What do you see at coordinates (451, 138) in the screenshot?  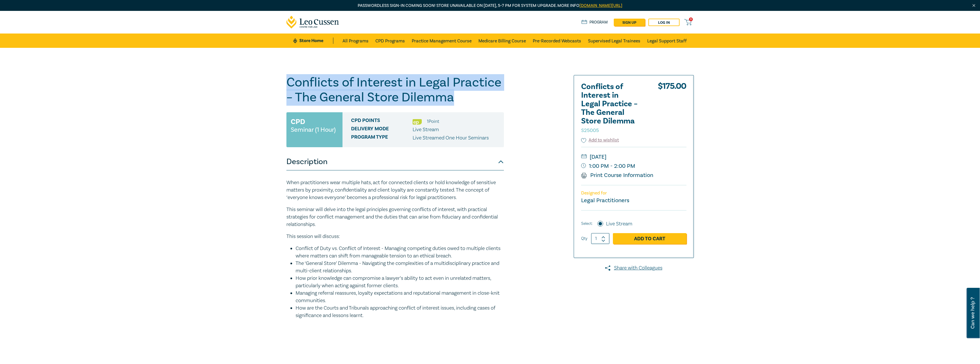 I see `p: Live Streamed One Hour Seminars` at bounding box center [451, 138].